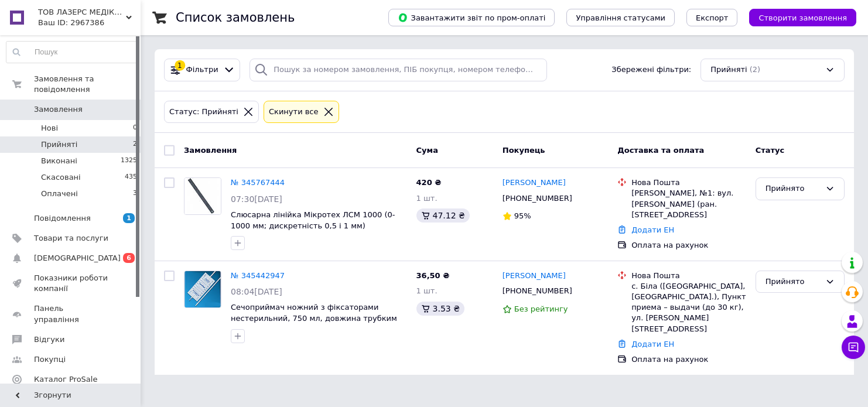 Image resolution: width=868 pixels, height=407 pixels. Describe the element at coordinates (82, 12) in the screenshot. I see `span: ТОВ ЛАЗЕРС МЕДІКА — Код ЄДРПОУ 37164449` at that location.